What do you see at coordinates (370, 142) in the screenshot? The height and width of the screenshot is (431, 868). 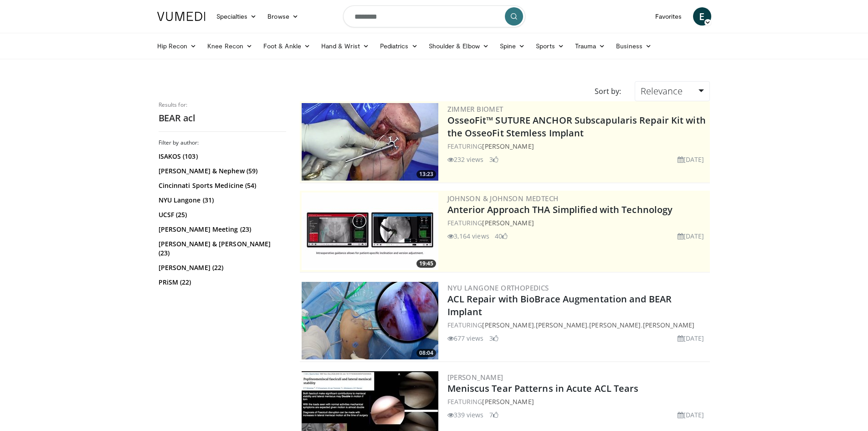 I see `a: 13:23` at bounding box center [370, 142].